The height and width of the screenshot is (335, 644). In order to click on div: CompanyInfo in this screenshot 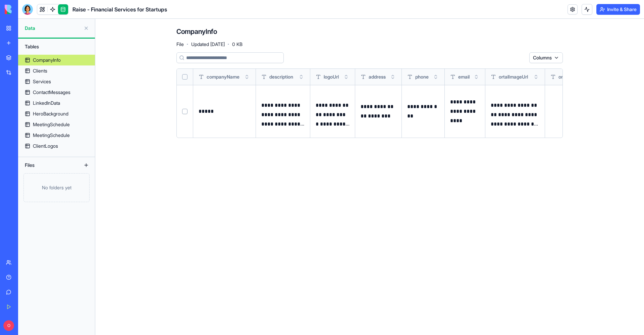, I will do `click(47, 60)`.